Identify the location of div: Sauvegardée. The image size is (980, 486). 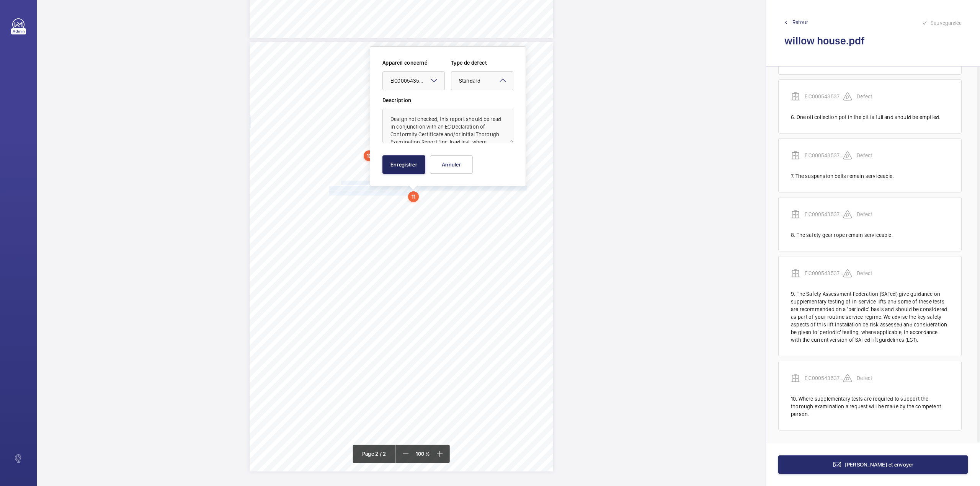
(941, 23).